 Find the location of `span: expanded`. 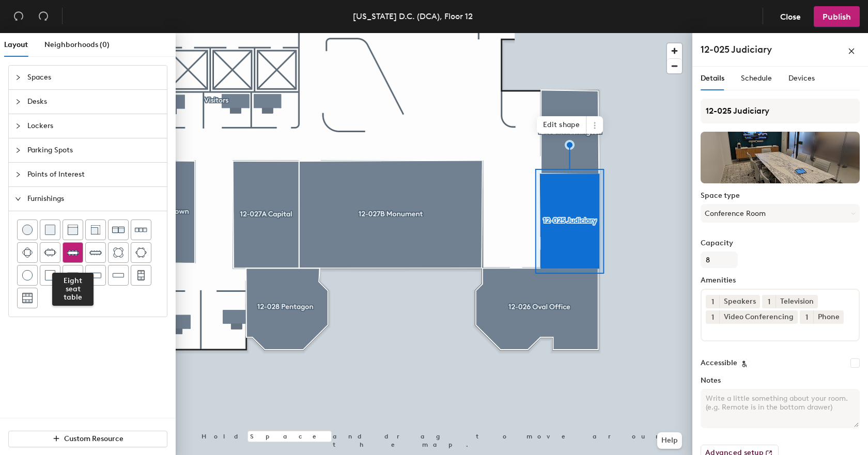

span: expanded is located at coordinates (18, 199).